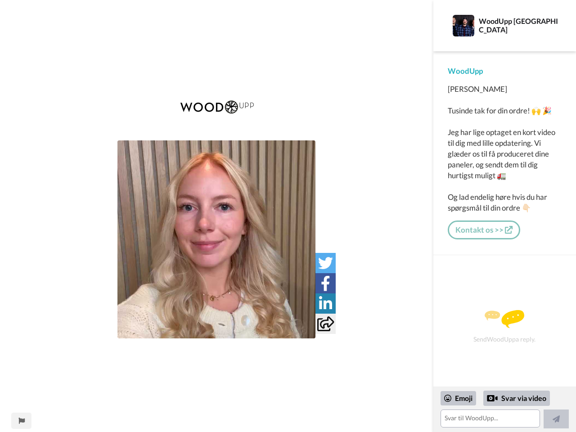 Image resolution: width=576 pixels, height=432 pixels. Describe the element at coordinates (217, 240) in the screenshot. I see `img: 9493356b-5c38-49ed-be65-effffeee45a7-thumb.jpg` at that location.